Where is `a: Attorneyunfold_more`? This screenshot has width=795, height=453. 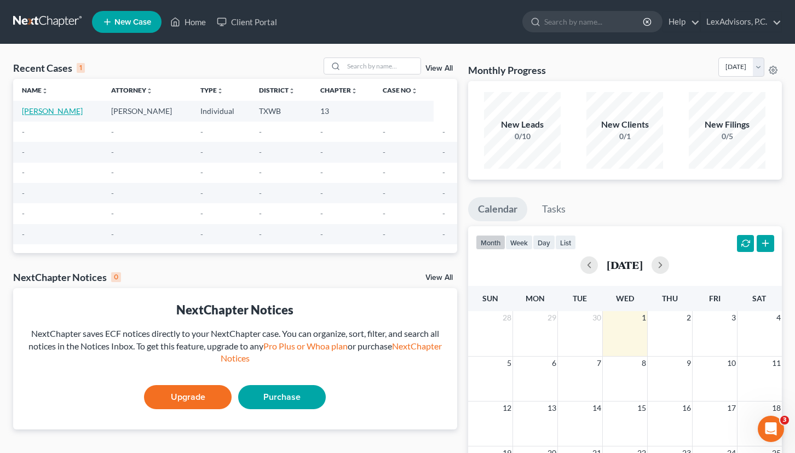
a: Attorneyunfold_more is located at coordinates (132, 90).